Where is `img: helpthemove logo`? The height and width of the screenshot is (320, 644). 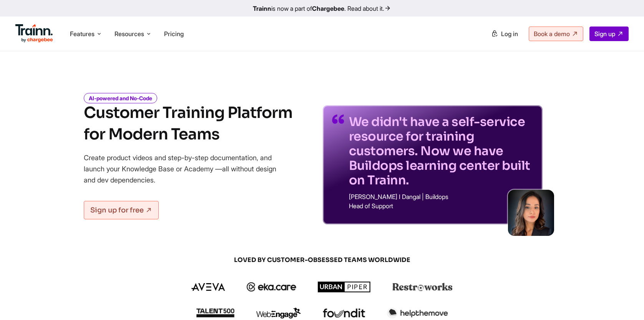
img: helpthemove logo is located at coordinates (417, 313).